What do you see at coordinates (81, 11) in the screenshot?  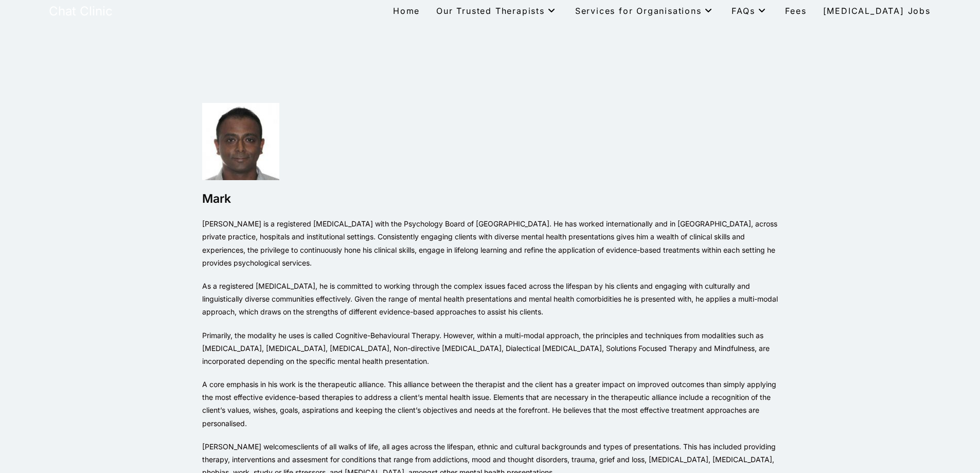 I see `a: Chat Clinic` at bounding box center [81, 11].